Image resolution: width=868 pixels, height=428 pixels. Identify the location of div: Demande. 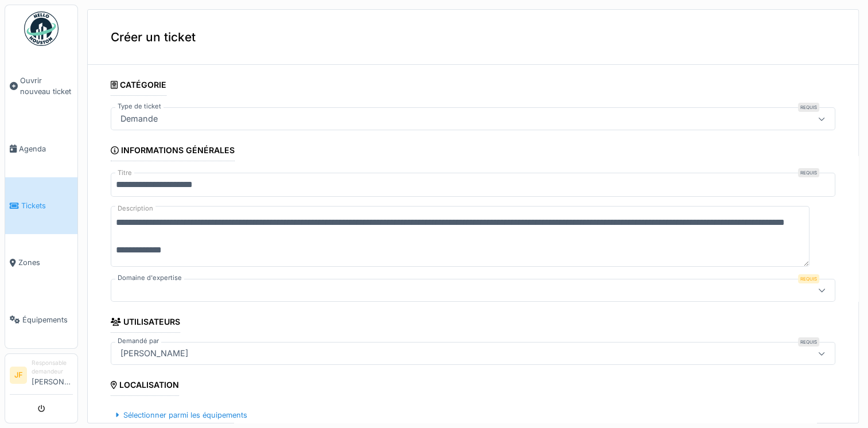
(139, 119).